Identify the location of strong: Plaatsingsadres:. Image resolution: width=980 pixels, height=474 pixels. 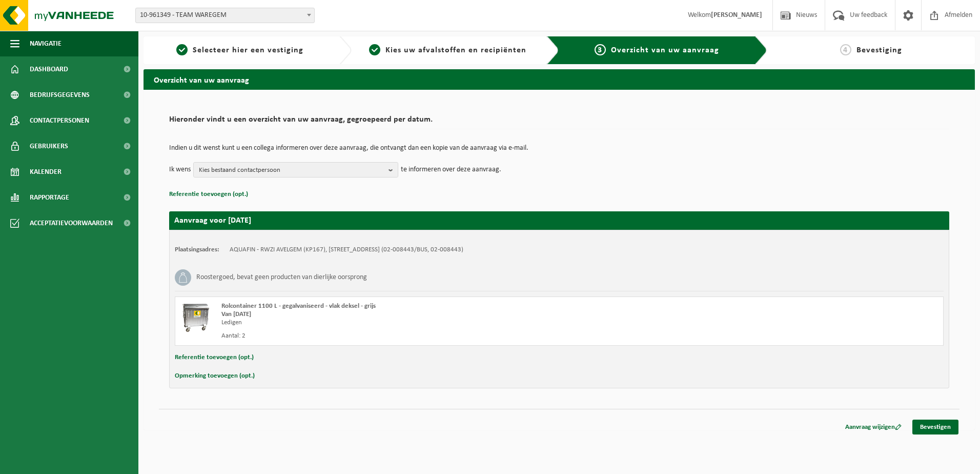
(197, 250).